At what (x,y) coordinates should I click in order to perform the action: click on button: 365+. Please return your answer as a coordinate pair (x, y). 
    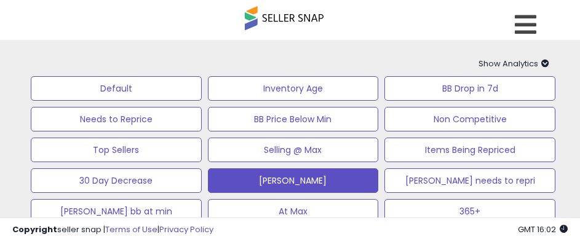
    Looking at the image, I should click on (470, 212).